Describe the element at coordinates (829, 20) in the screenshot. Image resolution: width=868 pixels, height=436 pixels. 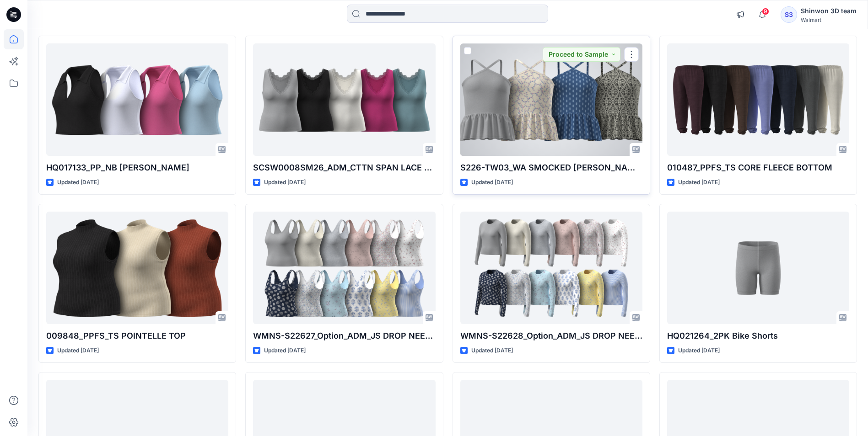
I see `div: Walmart` at that location.